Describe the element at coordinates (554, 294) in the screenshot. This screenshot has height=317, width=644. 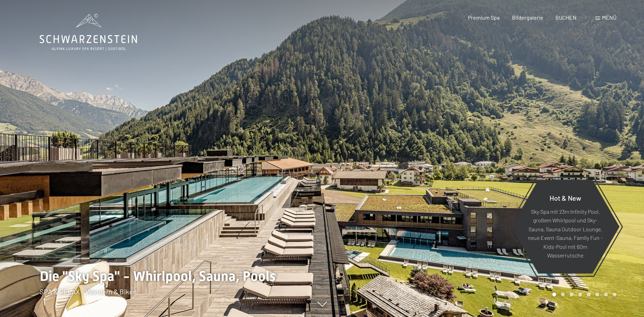
I see `div: Carousel Page 1 (Current Slide)` at that location.